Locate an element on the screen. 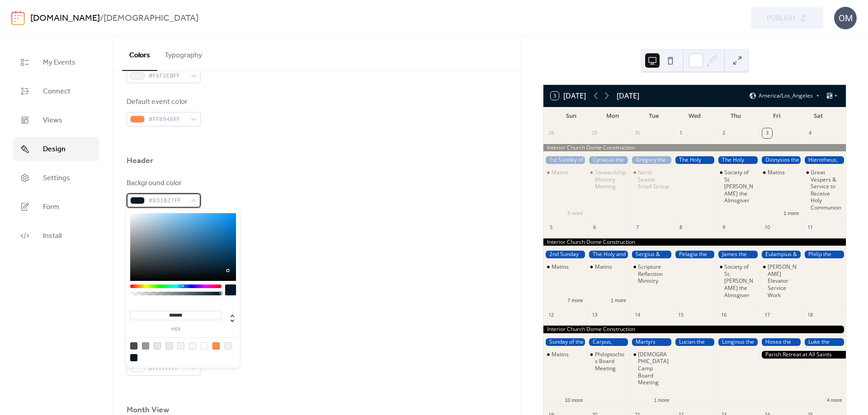 The width and height of the screenshot is (868, 415). span: America/Los_Angeles is located at coordinates (786, 96).